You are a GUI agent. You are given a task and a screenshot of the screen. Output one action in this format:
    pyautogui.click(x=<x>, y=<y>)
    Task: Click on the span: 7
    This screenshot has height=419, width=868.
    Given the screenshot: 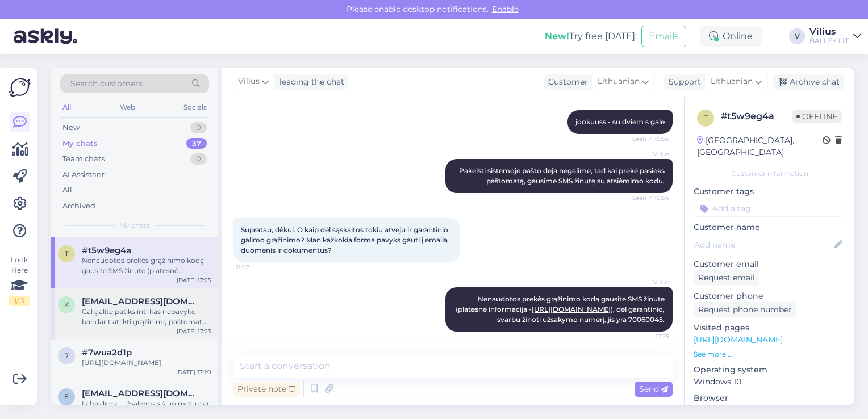 What is the action you would take?
    pyautogui.click(x=67, y=355)
    